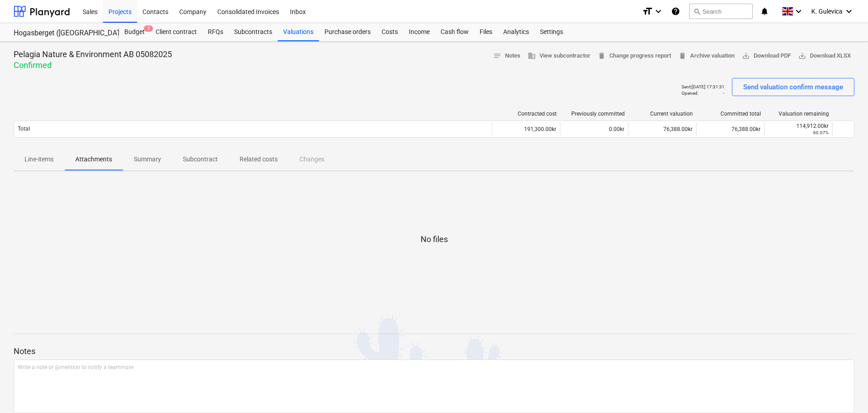 Image resolution: width=868 pixels, height=413 pixels. Describe the element at coordinates (134, 32) in the screenshot. I see `div: Budget` at that location.